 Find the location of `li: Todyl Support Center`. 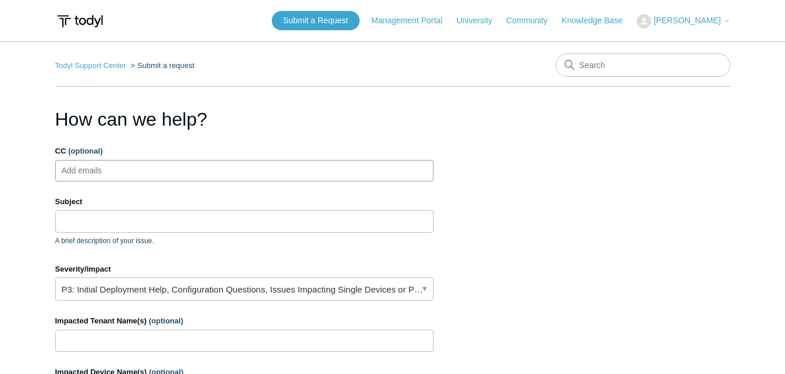

li: Todyl Support Center is located at coordinates (92, 65).